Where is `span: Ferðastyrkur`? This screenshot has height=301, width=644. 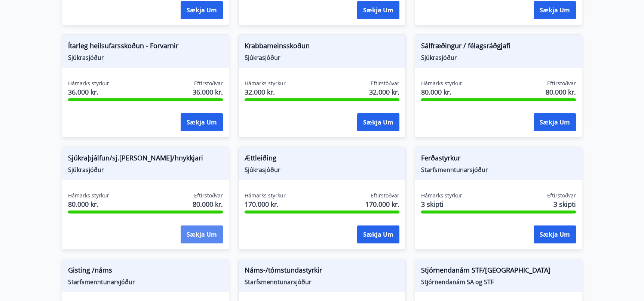
span: Ferðastyrkur is located at coordinates (499, 160).